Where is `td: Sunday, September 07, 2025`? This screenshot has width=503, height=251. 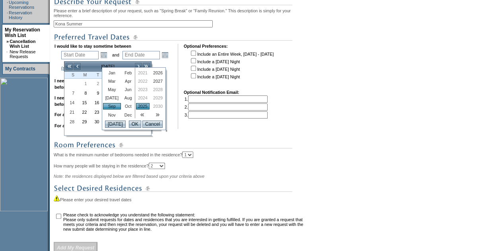 td: Sunday, September 07, 2025 is located at coordinates (70, 93).